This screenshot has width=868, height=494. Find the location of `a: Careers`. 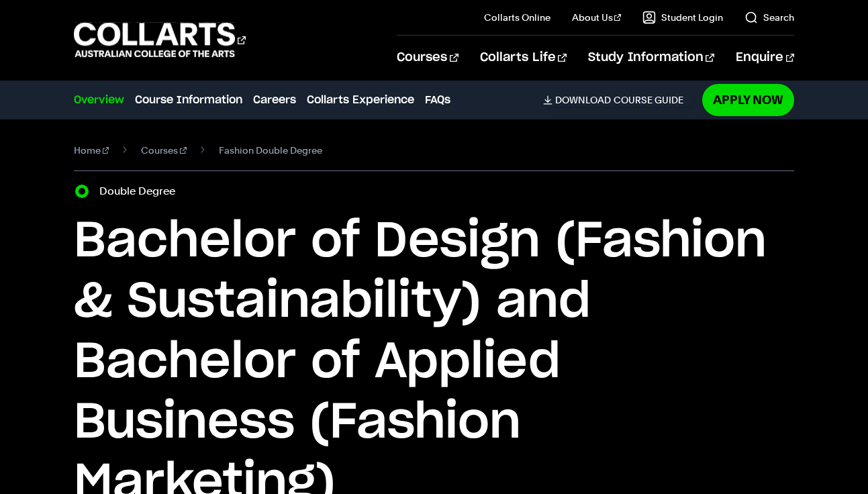

a: Careers is located at coordinates (274, 100).